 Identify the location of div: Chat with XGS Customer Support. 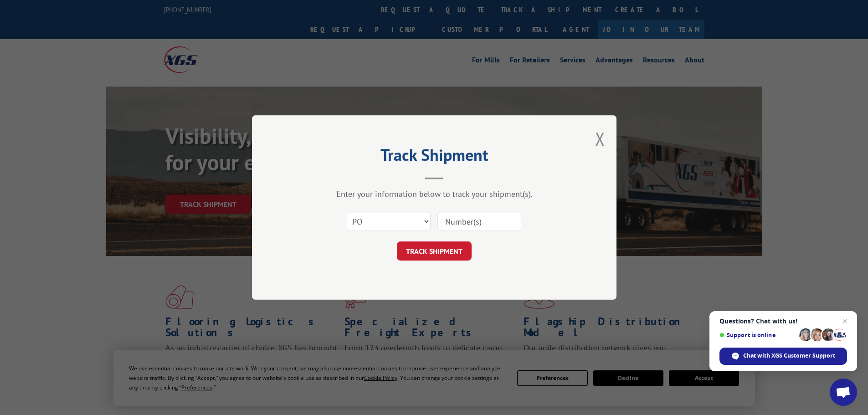
(783, 357).